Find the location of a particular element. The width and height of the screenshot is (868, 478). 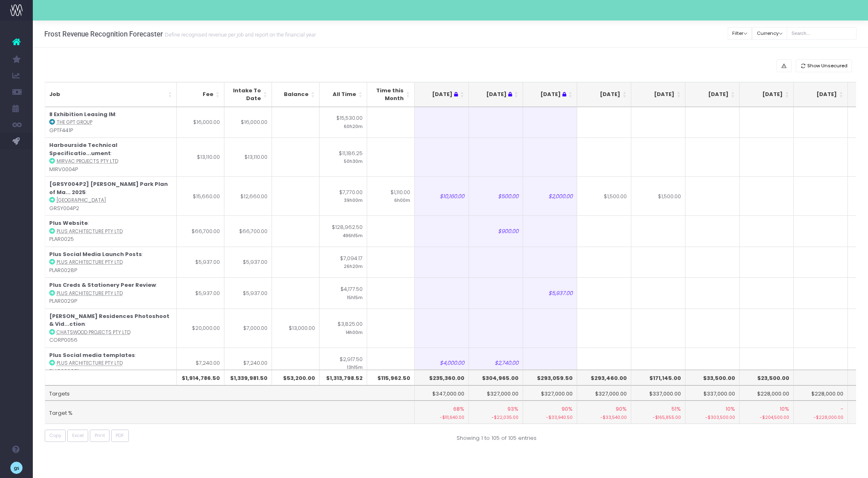

th: $1,339,981.50 is located at coordinates (248, 378).